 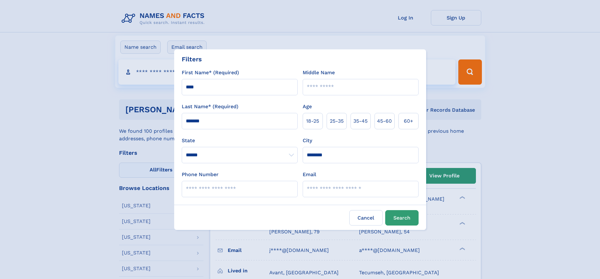 I want to click on label: State, so click(x=240, y=141).